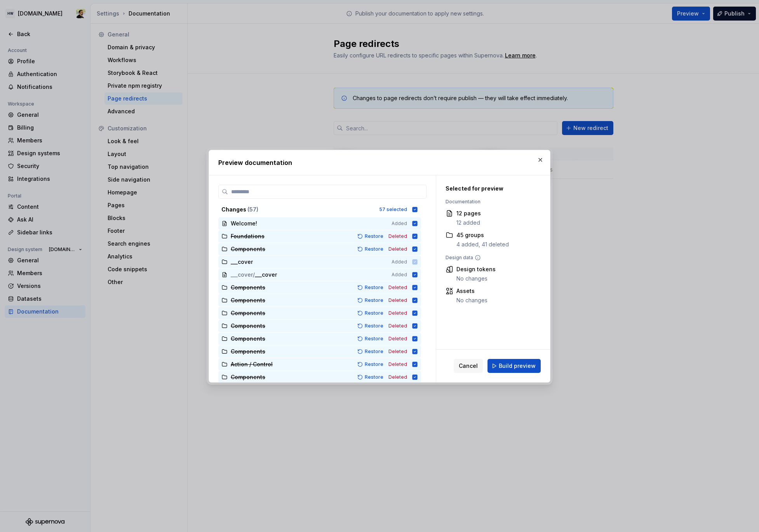  Describe the element at coordinates (379, 163) in the screenshot. I see `h2: Preview documentation` at that location.